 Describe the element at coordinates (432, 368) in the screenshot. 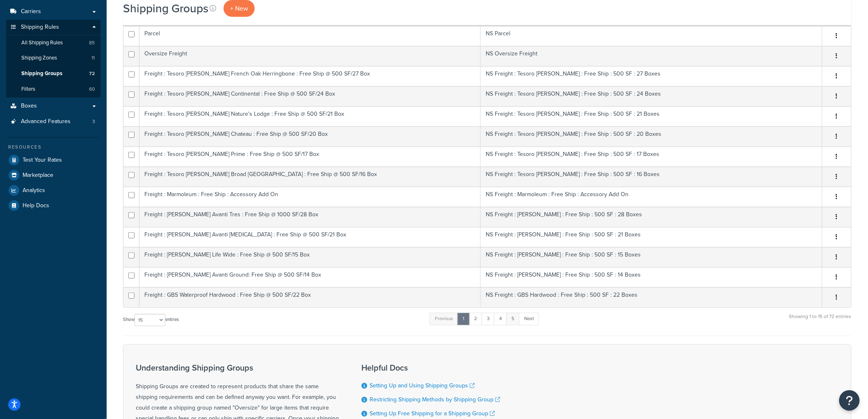

I see `h3: Helpful Docs` at that location.